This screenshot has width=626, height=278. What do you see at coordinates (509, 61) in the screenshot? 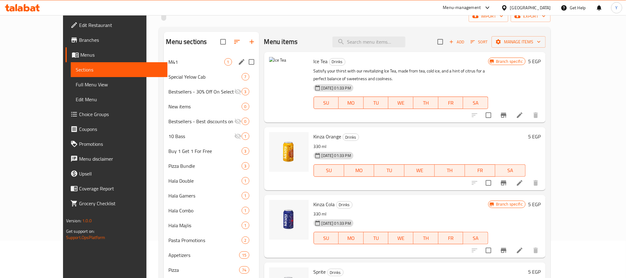
I see `span: Branch specific` at bounding box center [509, 61].